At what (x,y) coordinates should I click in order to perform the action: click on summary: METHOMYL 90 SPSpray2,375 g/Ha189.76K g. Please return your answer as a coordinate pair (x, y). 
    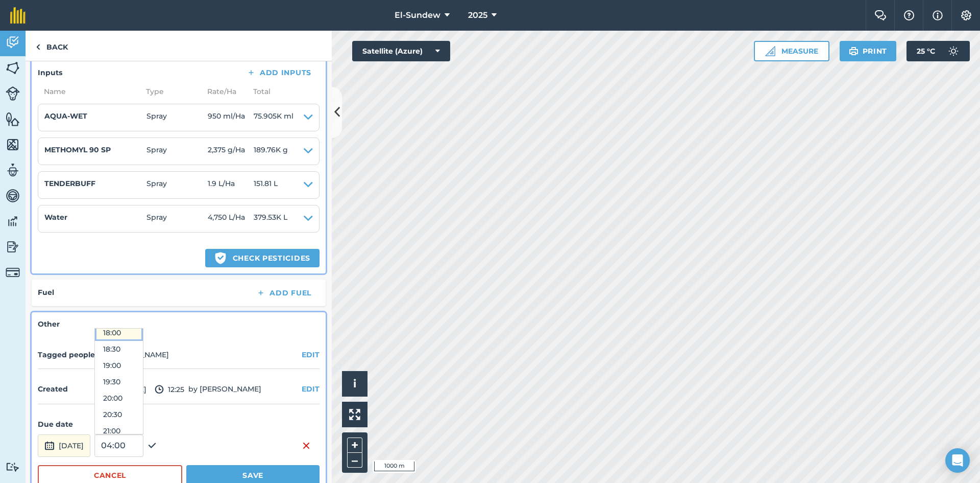
    Looking at the image, I should click on (178, 151).